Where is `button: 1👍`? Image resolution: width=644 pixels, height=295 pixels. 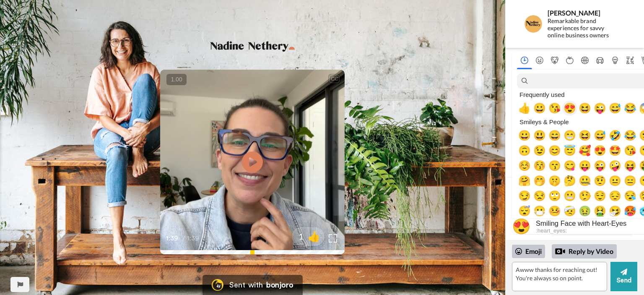
button: 1👍 is located at coordinates (308, 236).